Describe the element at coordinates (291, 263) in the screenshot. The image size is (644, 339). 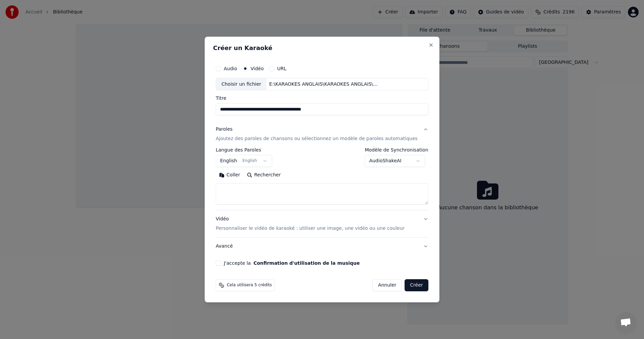
I see `label: J'accepte la` at that location.